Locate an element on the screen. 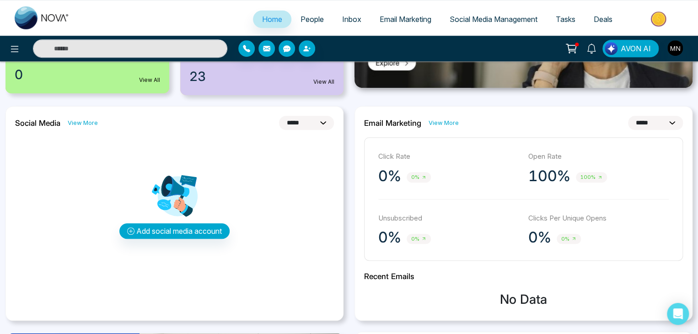 The image size is (698, 334). p: Open Rate is located at coordinates (599, 156).